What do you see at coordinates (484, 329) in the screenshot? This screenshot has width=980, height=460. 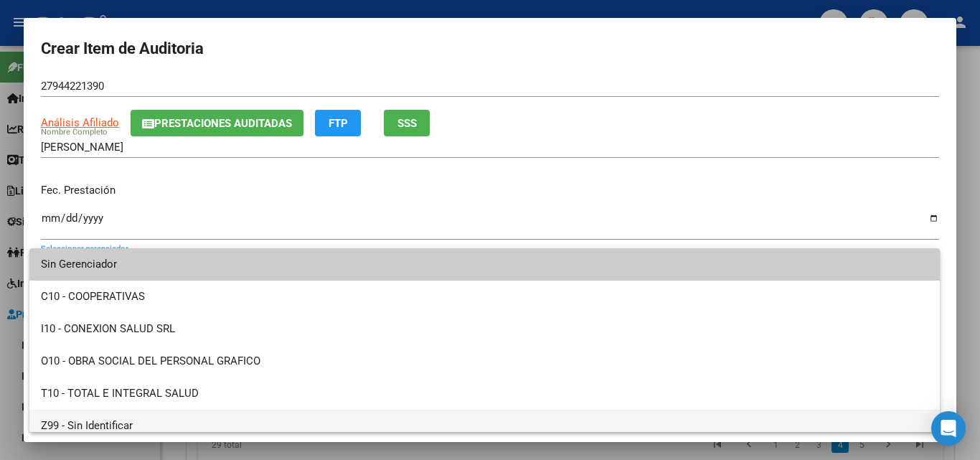 I see `span: I10 - CONEXION SALUD SRL` at bounding box center [484, 329].